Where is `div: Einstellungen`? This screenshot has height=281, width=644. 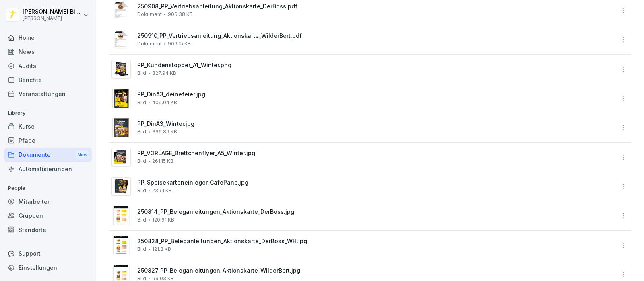 div: Einstellungen is located at coordinates (48, 267).